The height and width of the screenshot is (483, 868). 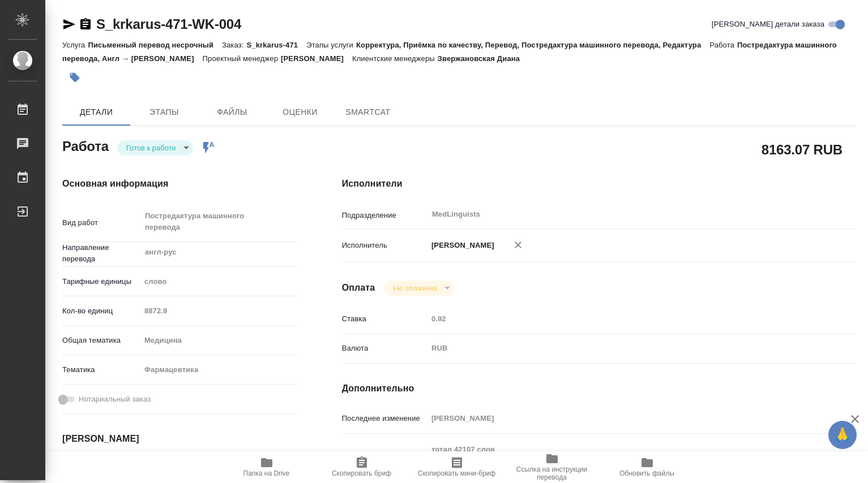 What do you see at coordinates (169, 24) in the screenshot?
I see `a: S_krkarus-471-WK-004` at bounding box center [169, 24].